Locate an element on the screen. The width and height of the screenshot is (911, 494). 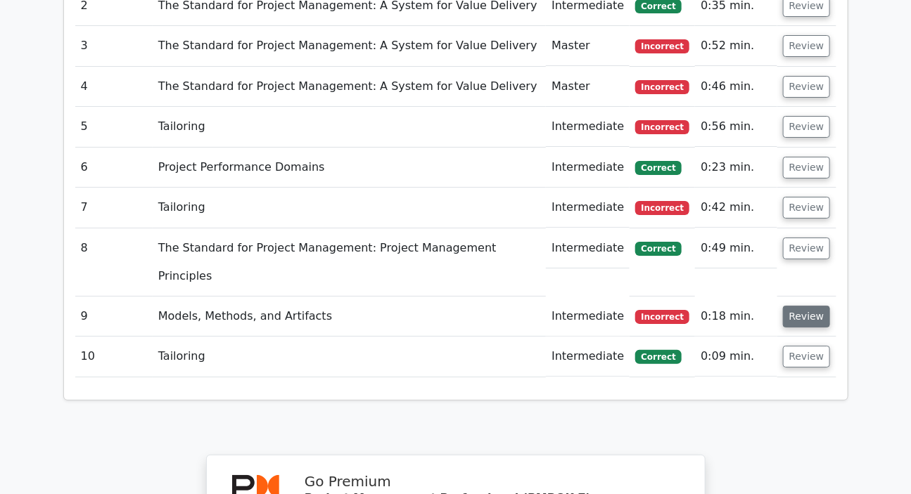
td: 6 is located at coordinates (114, 167).